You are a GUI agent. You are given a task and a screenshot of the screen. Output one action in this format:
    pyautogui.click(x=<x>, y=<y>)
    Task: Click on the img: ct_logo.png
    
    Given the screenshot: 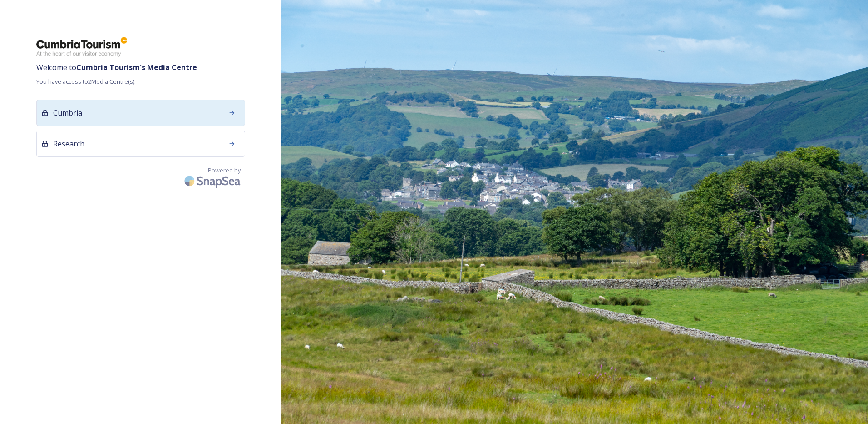 What is the action you would take?
    pyautogui.click(x=82, y=47)
    